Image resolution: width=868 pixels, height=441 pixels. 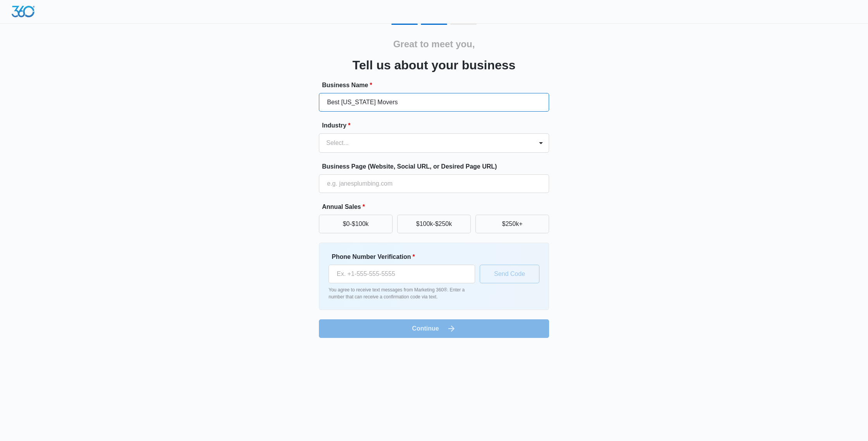 I want to click on button: $0-$100k, so click(x=356, y=224).